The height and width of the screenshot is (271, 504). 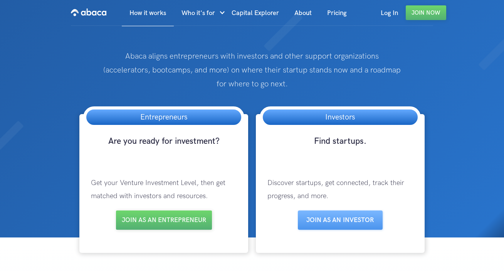 I want to click on h3: Find startups., so click(x=340, y=148).